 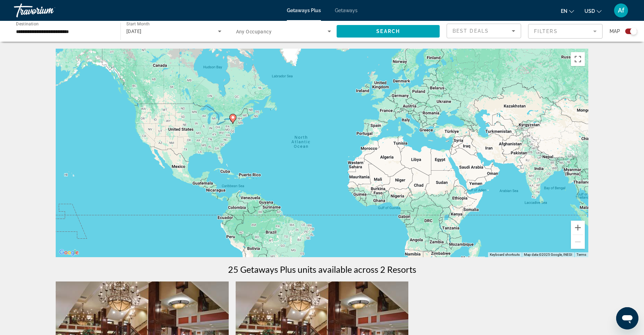 What do you see at coordinates (505, 255) in the screenshot?
I see `button: Keyboard shortcuts` at bounding box center [505, 255].